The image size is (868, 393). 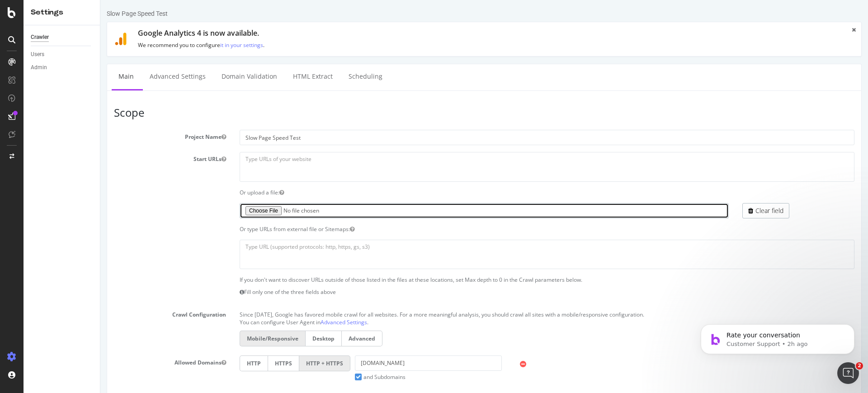 What do you see at coordinates (123, 136) in the screenshot?
I see `button: Project Name` at bounding box center [123, 136].